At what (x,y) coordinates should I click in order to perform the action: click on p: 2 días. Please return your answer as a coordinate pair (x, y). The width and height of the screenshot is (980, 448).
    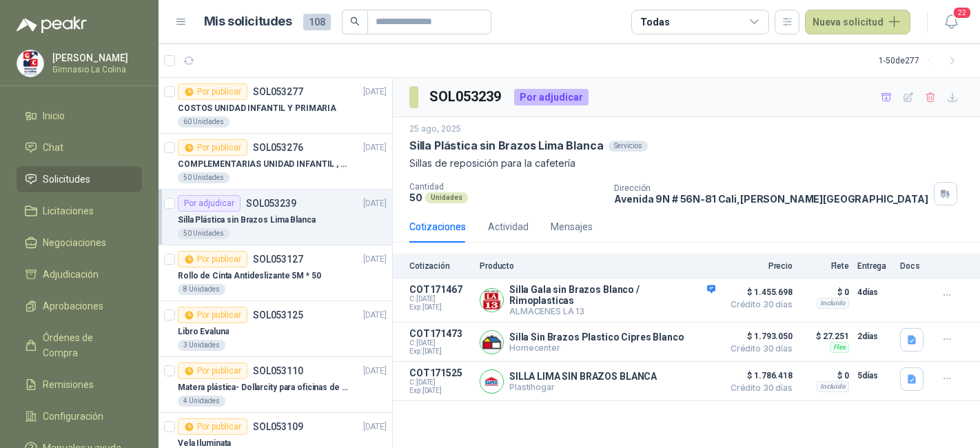
    Looking at the image, I should click on (875, 336).